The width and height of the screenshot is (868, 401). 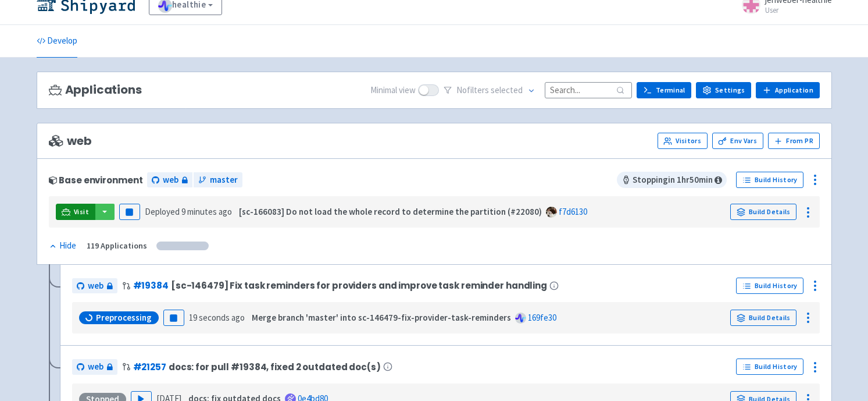 I want to click on strong: [sc-166083] Do not load the whole record to determine the partition (#22080), so click(x=390, y=212).